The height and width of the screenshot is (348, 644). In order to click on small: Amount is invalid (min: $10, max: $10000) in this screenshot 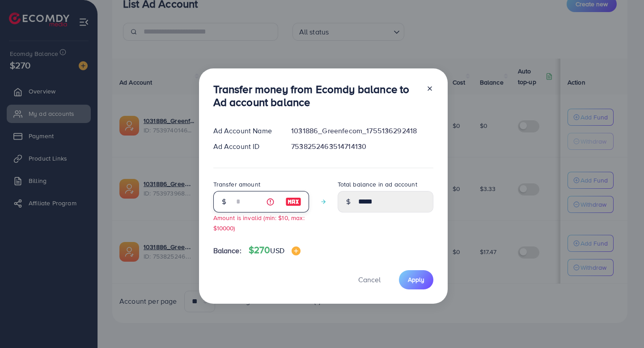, I will do `click(259, 223)`.